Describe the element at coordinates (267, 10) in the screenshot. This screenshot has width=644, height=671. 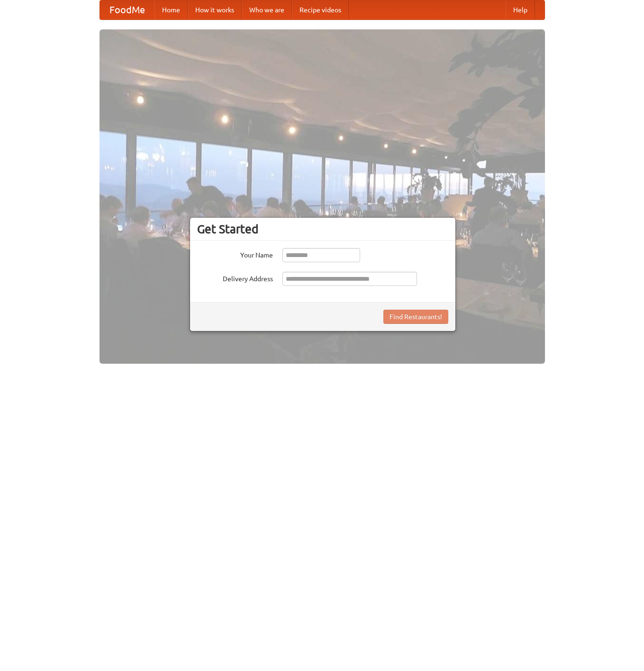
I see `a: Who we are` at that location.